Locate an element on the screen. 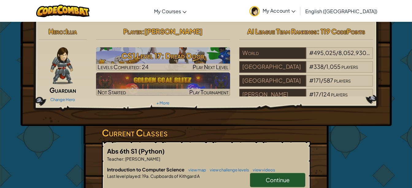  span: Play Tournament is located at coordinates (209, 92).